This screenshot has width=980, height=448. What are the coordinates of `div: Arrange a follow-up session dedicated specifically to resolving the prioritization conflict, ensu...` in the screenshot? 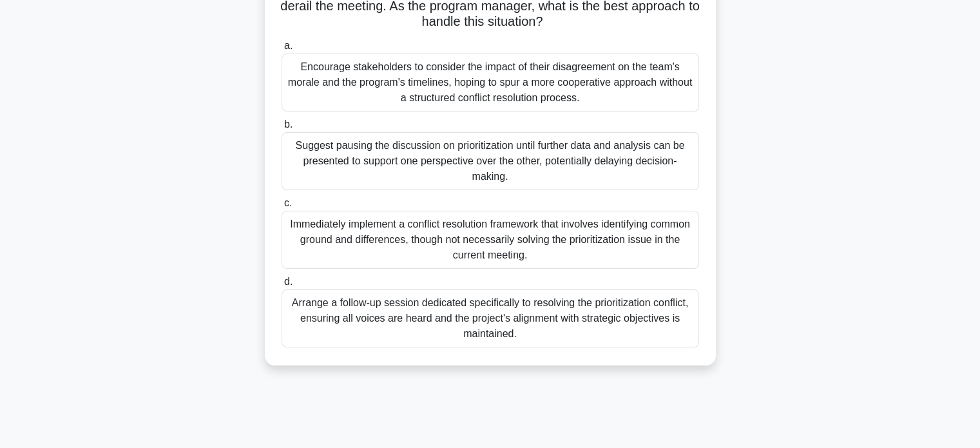 It's located at (491, 319).